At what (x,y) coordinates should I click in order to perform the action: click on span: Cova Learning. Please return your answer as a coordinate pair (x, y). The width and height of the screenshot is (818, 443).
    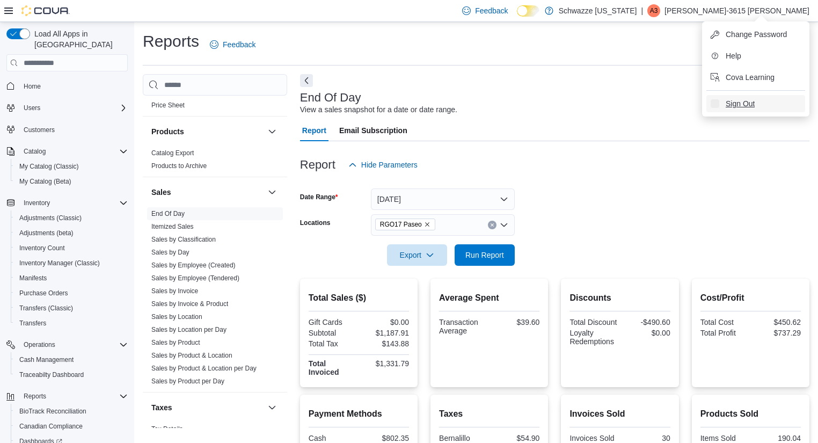
    Looking at the image, I should click on (750, 77).